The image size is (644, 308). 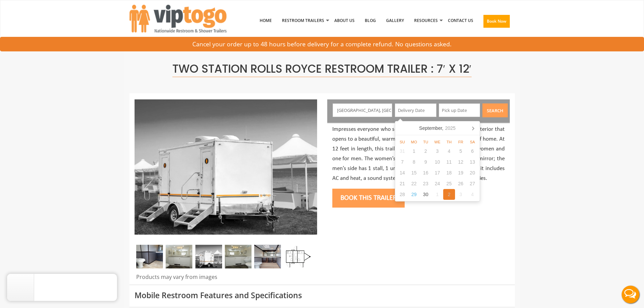 I want to click on div: Tu, so click(x=425, y=142).